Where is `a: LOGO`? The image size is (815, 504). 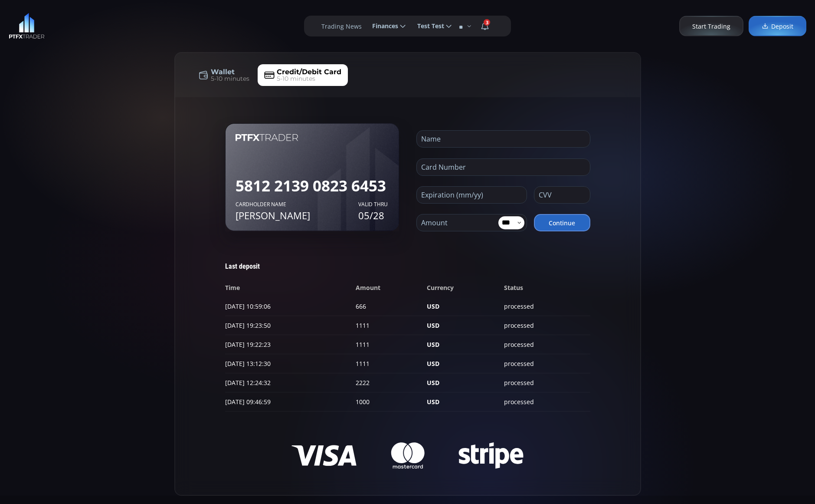
a: LOGO is located at coordinates (27, 26).